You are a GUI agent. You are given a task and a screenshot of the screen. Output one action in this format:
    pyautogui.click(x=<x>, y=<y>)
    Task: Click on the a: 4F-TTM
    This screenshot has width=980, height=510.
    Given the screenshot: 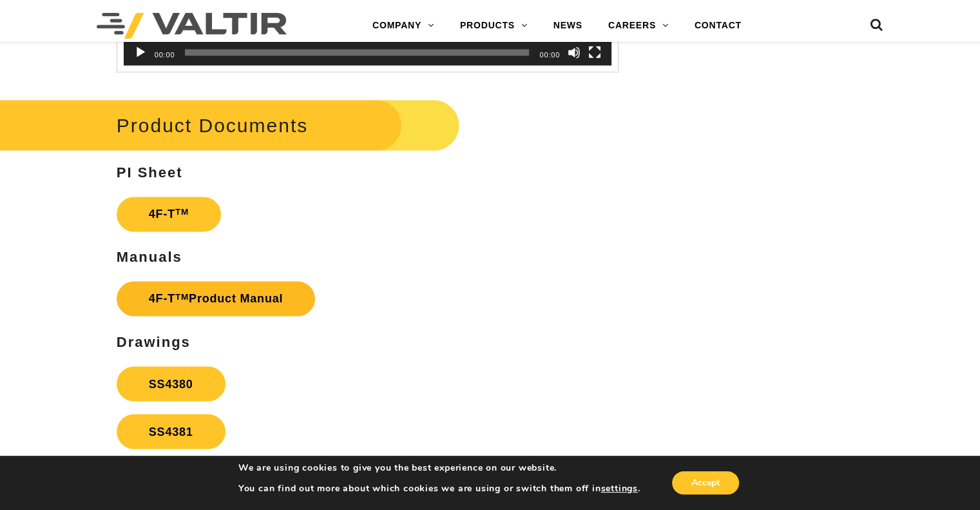 What is the action you would take?
    pyautogui.click(x=169, y=214)
    